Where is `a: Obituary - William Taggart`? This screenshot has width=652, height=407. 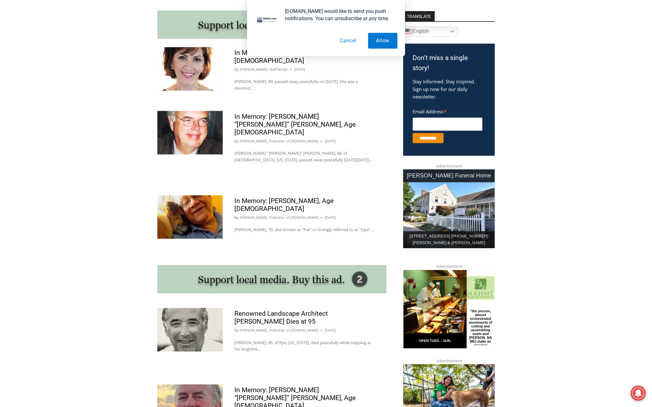
a: Obituary - William Taggart is located at coordinates (190, 133).